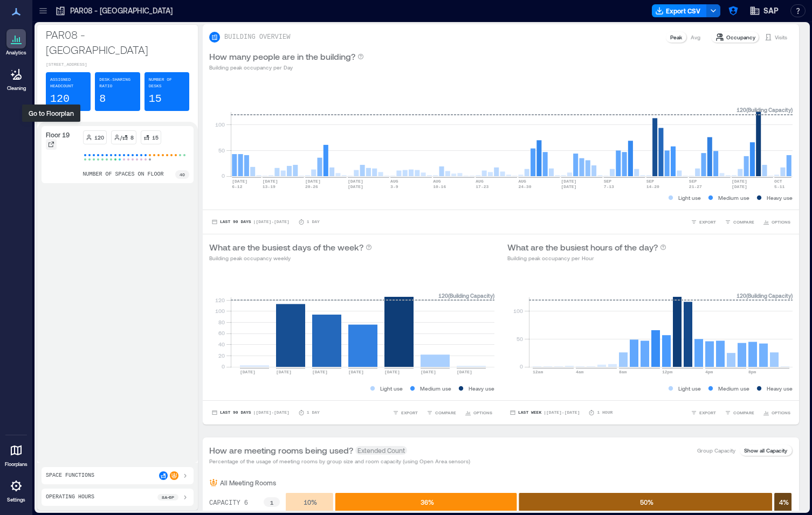  I want to click on a: Analytics, so click(16, 43).